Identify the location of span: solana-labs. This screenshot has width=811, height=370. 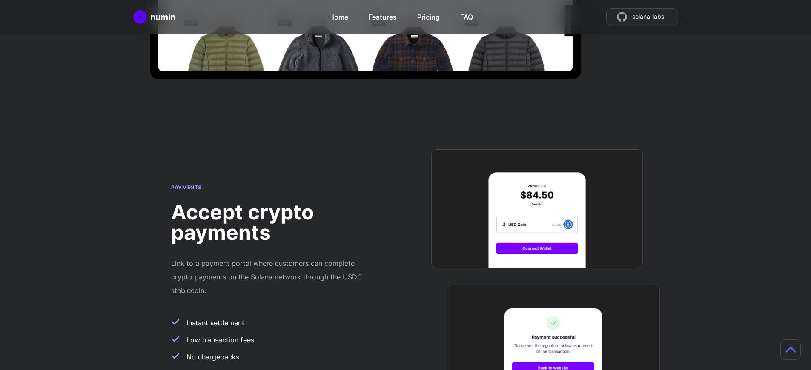
(648, 17).